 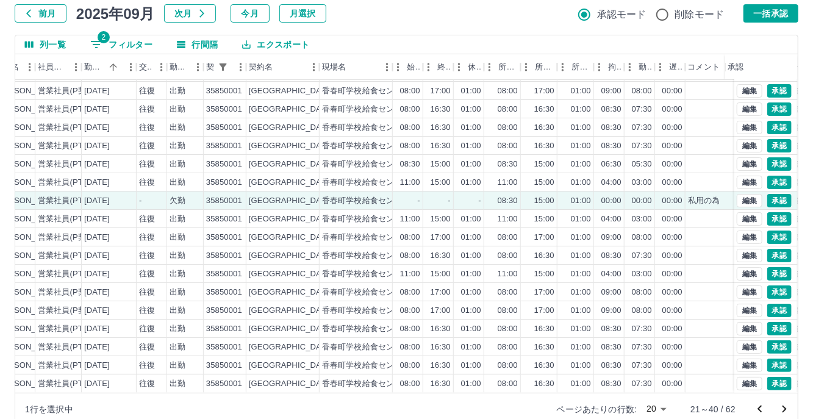 I want to click on div: 11:00, so click(x=410, y=219).